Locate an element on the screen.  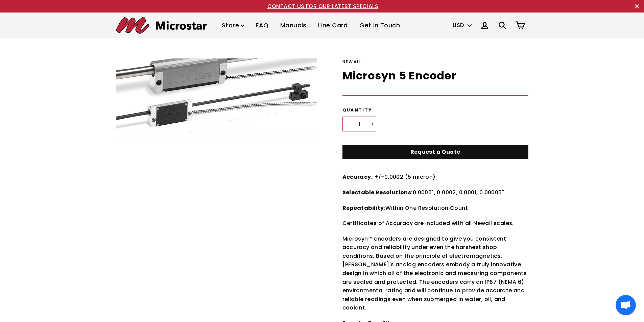
span: Within One Resolution Count is located at coordinates (405, 208).